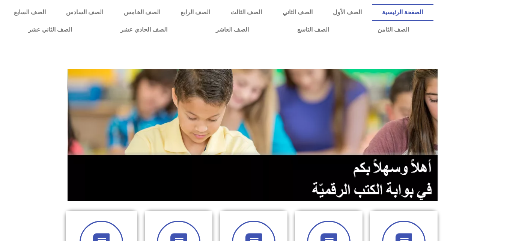  I want to click on a: الصفحة الرئيسية, so click(403, 12).